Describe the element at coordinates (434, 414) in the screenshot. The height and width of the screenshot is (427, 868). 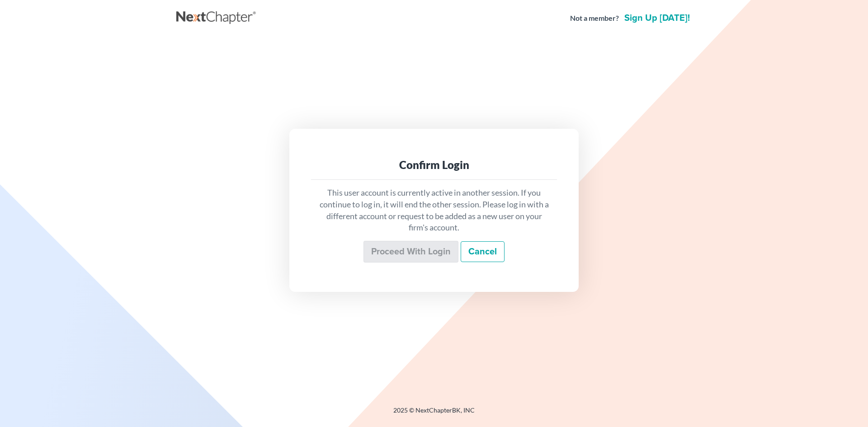
I see `div: 2025 © NextChapterBK, INC` at that location.